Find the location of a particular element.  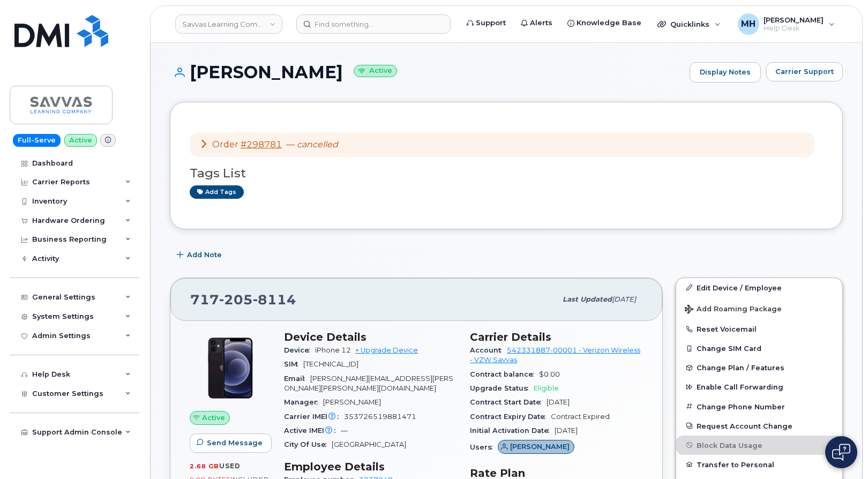

span: Carrier Support is located at coordinates (804, 71).